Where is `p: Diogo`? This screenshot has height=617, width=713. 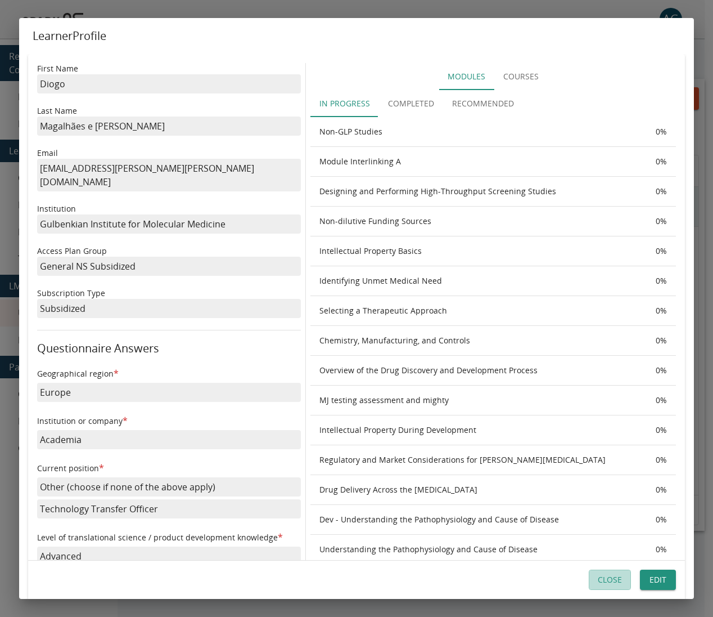
p: Diogo is located at coordinates (169, 84).